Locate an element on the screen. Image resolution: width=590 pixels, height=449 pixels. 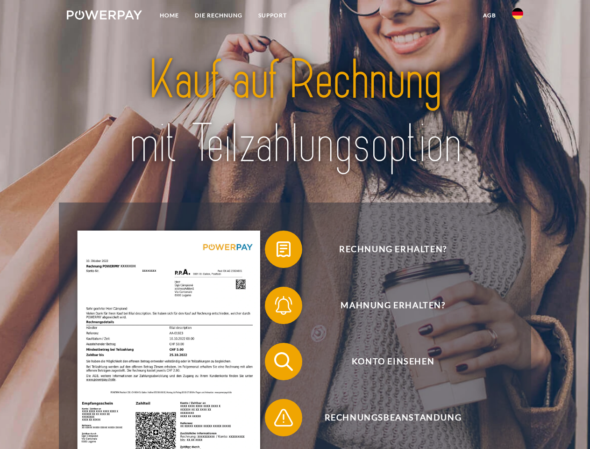
a: Home is located at coordinates (169, 15).